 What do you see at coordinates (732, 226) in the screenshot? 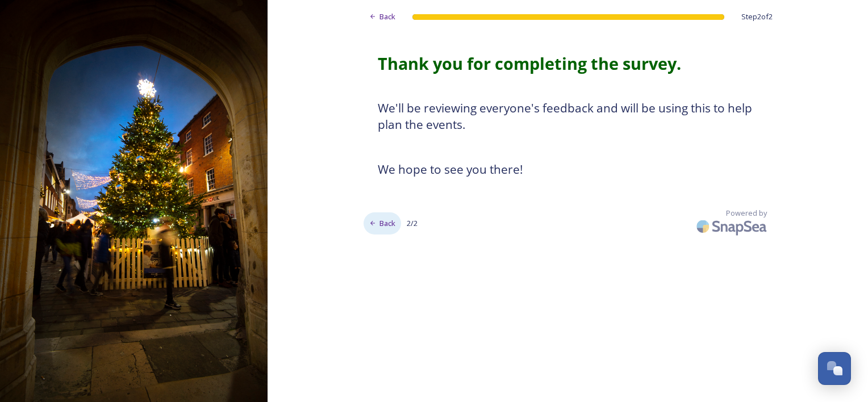
I see `img: SnapSea Logo` at bounding box center [732, 226].